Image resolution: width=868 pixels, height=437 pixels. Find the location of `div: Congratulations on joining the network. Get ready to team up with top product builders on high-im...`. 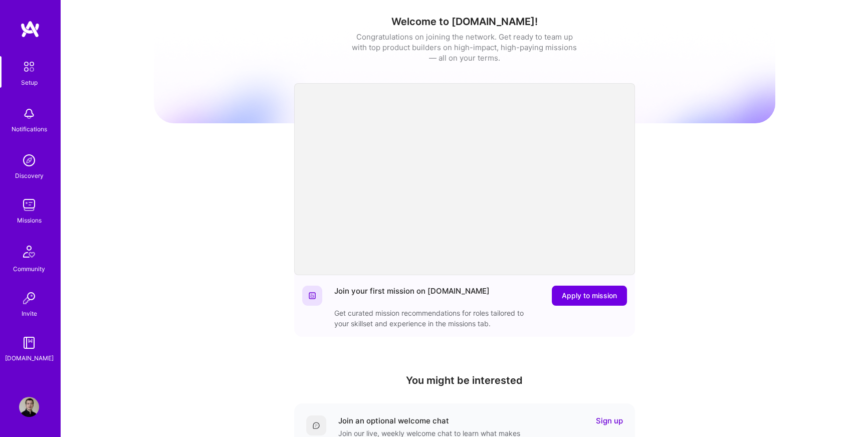

div: Congratulations on joining the network. Get ready to team up with top product builders on high-im... is located at coordinates (464, 47).